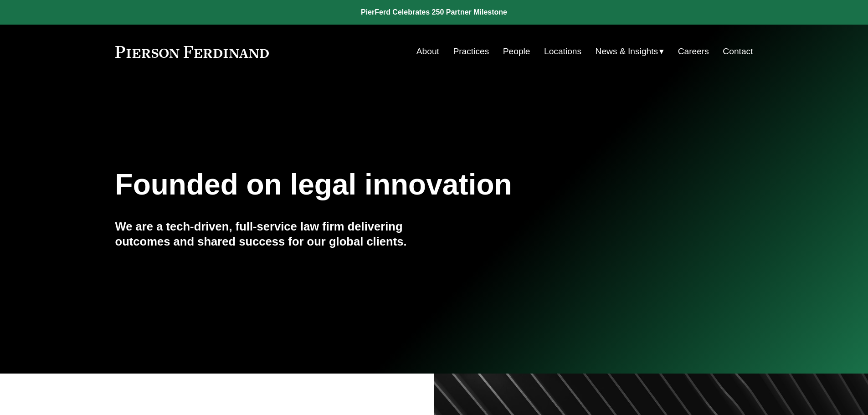  I want to click on a: Contact, so click(738, 51).